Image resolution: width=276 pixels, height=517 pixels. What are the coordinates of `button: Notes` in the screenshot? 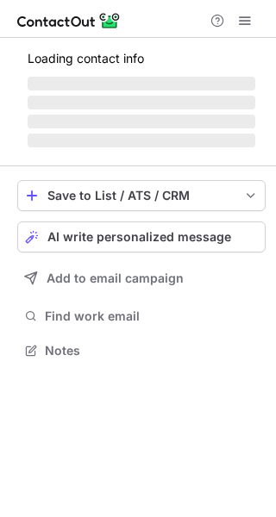 It's located at (141, 351).